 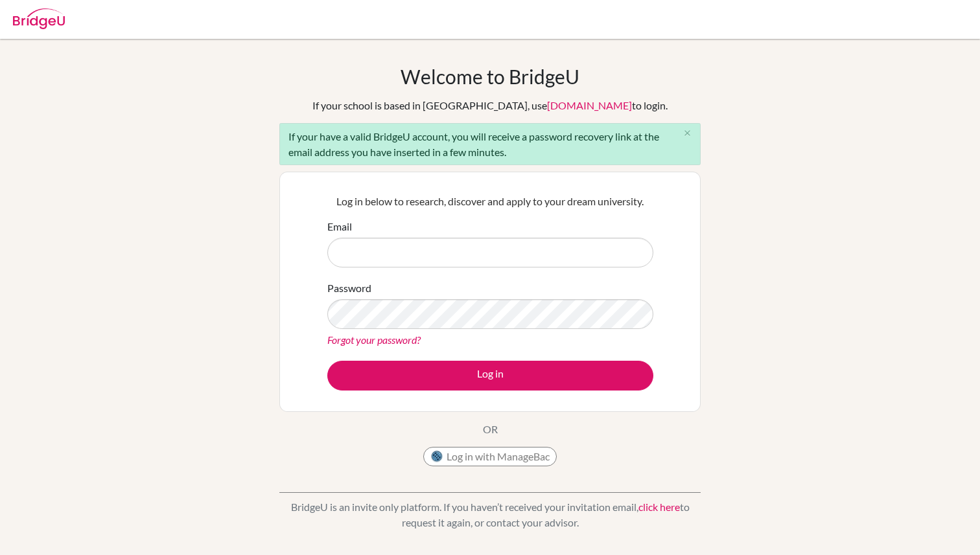 I want to click on h1: Welcome to BridgeU, so click(x=490, y=76).